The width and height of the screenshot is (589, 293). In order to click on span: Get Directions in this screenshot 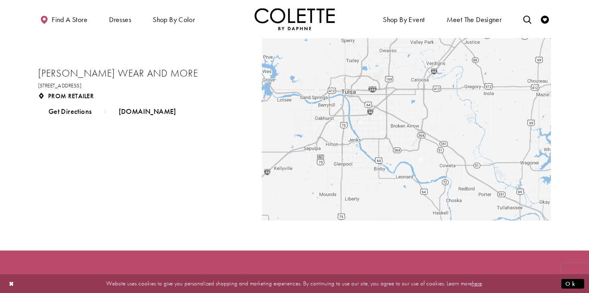, I will do `click(70, 111)`.